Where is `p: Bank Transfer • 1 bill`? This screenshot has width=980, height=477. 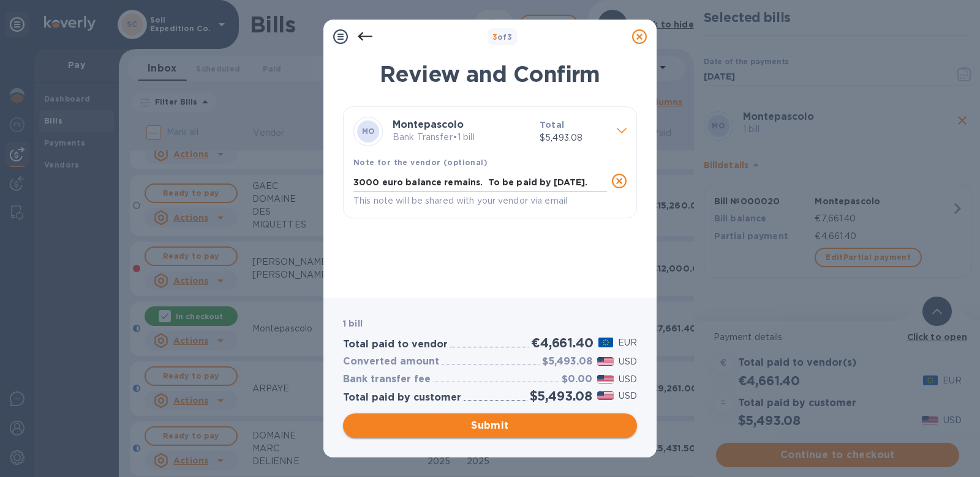 p: Bank Transfer • 1 bill is located at coordinates (461, 137).